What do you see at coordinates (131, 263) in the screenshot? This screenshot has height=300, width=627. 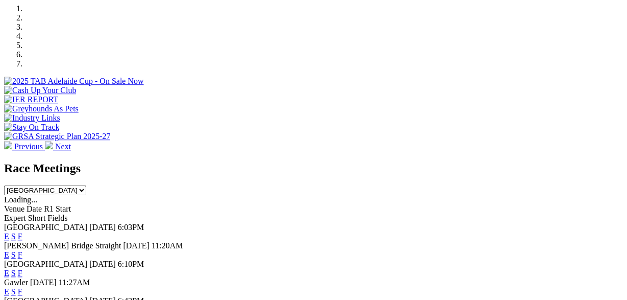 I see `span: 6:10PM` at bounding box center [131, 263].